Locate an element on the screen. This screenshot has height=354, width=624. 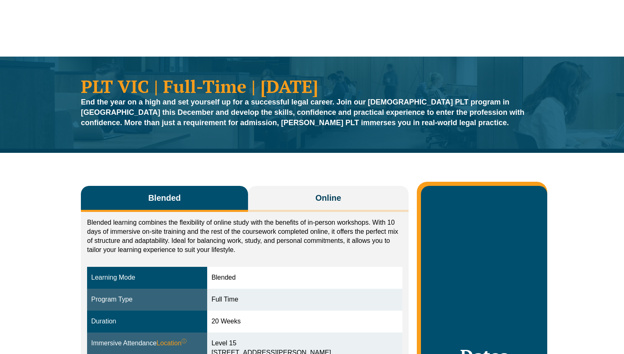
div: Duration is located at coordinates (147, 321).